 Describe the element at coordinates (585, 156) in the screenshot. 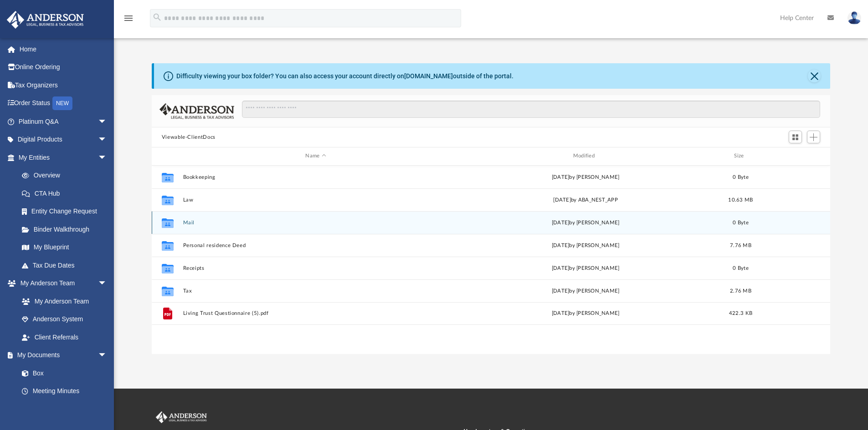

I see `div: Modified` at that location.